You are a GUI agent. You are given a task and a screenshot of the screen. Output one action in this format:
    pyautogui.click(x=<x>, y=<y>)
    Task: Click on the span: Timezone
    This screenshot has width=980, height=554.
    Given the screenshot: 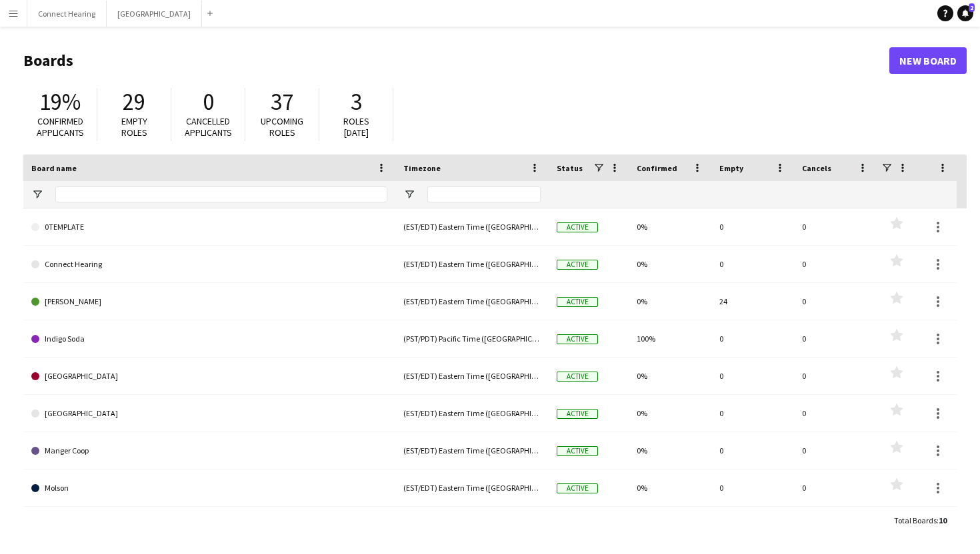 What is the action you would take?
    pyautogui.click(x=422, y=168)
    